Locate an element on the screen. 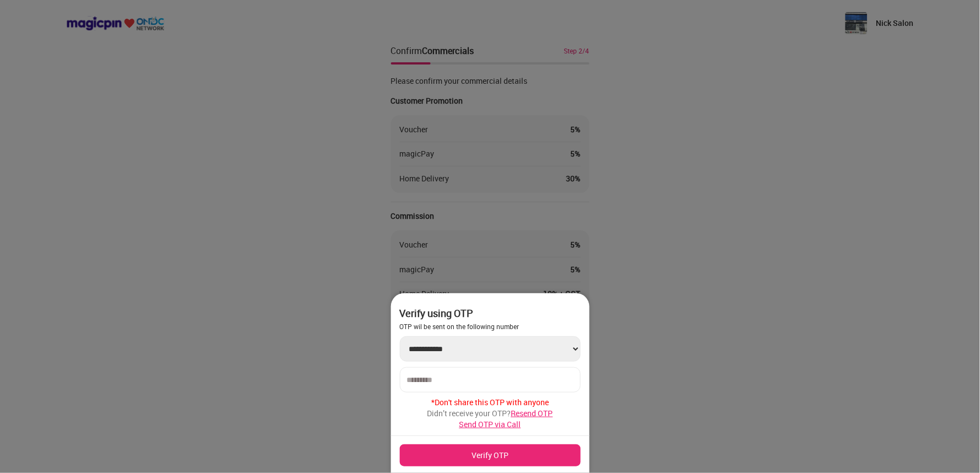 This screenshot has height=473, width=980. div: Verify using OTP is located at coordinates (490, 313).